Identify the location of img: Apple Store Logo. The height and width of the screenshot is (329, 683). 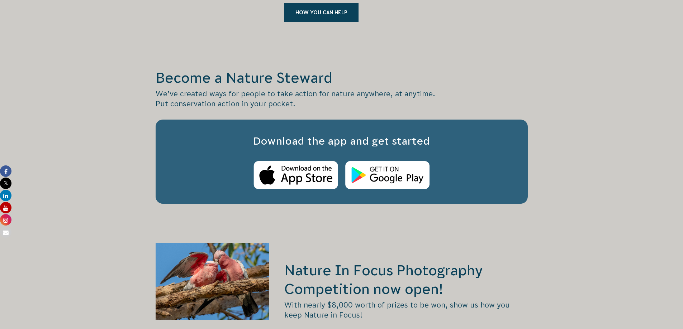
(296, 175).